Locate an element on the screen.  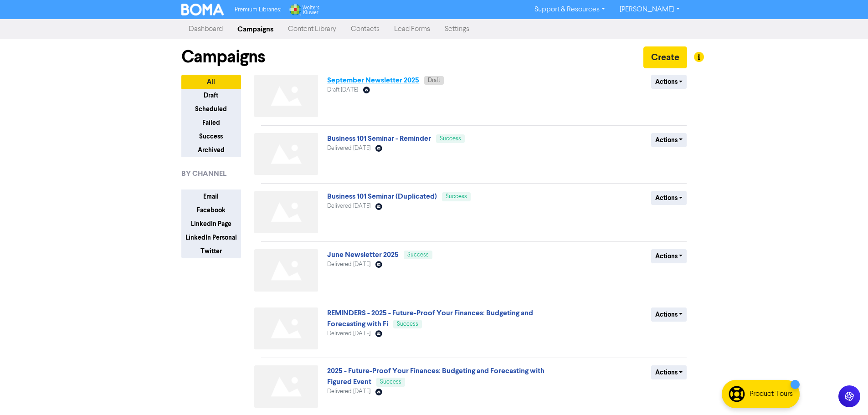
button: Success is located at coordinates (211, 136).